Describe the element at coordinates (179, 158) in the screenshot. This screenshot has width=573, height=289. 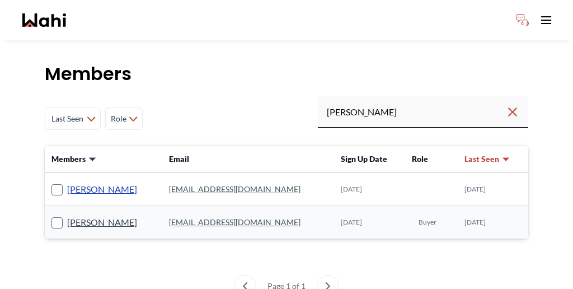
I see `span: Email` at that location.